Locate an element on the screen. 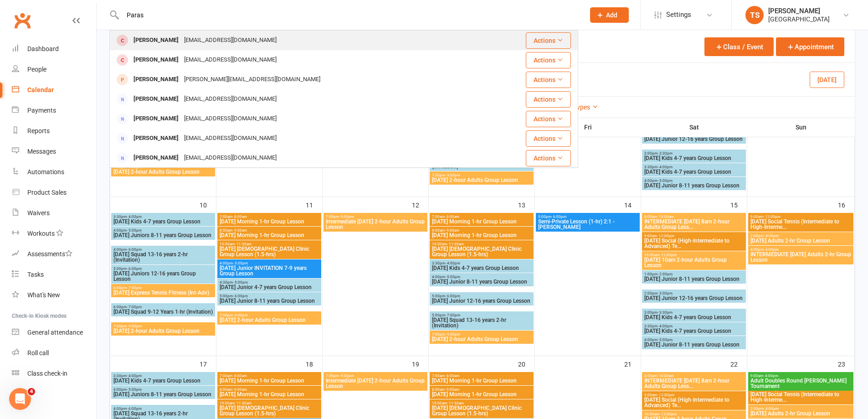 This screenshot has height=419, width=868. span: - 11:30am is located at coordinates (455, 403).